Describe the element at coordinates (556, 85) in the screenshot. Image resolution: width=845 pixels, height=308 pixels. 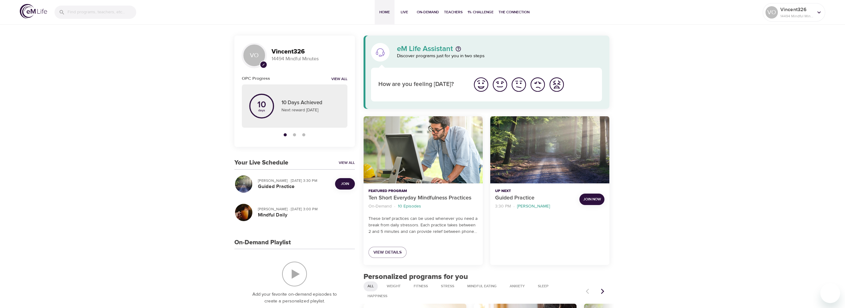
I see `button: I'm feeling worst` at that location.